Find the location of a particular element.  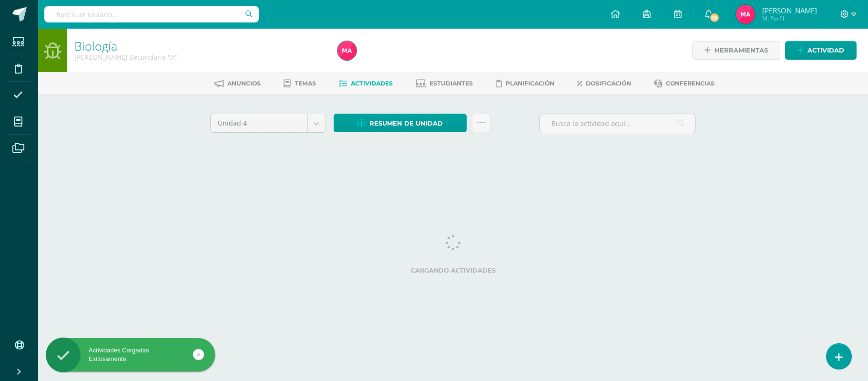

span: Resumen de unidad is located at coordinates (406, 123).